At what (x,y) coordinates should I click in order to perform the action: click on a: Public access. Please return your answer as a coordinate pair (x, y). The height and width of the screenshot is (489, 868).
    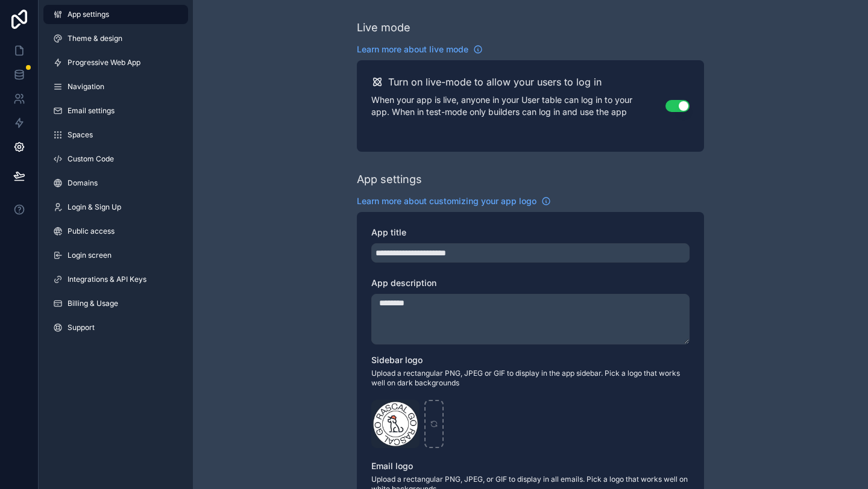
    Looking at the image, I should click on (116, 231).